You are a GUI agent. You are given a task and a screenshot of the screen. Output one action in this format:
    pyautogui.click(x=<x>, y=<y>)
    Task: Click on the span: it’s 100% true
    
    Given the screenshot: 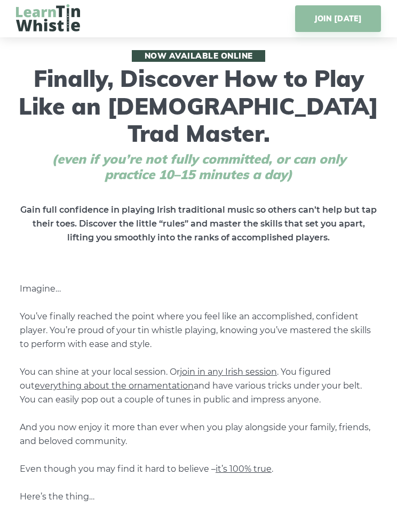 What is the action you would take?
    pyautogui.click(x=243, y=469)
    